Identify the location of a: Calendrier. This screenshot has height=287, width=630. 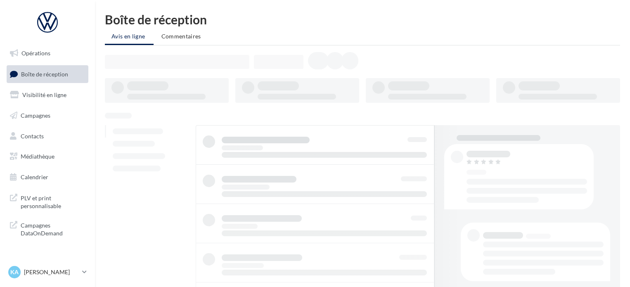
(47, 177).